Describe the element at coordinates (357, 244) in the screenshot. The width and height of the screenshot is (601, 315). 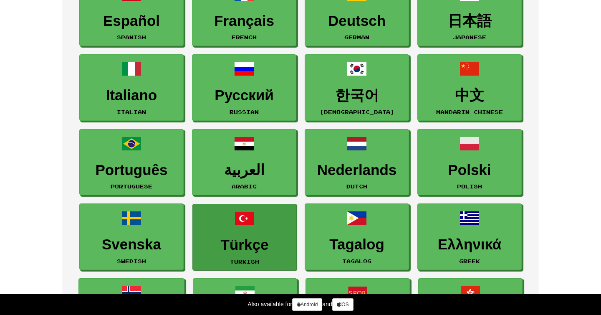
I see `h3: Tagalog` at that location.